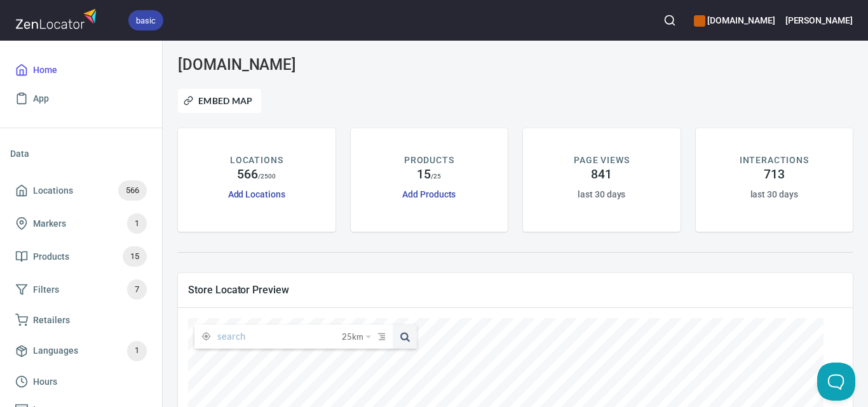 This screenshot has height=407, width=868. Describe the element at coordinates (256, 160) in the screenshot. I see `p: LOCATIONS` at that location.